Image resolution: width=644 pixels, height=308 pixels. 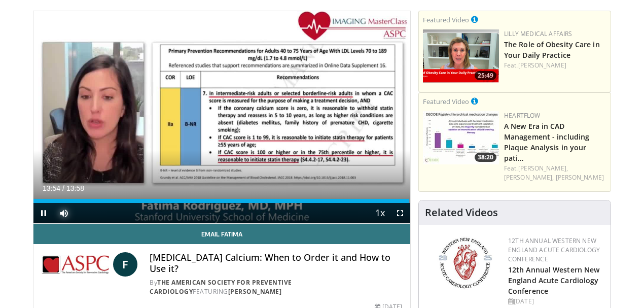 What do you see at coordinates (75, 188) in the screenshot?
I see `span: 13:58` at bounding box center [75, 188].